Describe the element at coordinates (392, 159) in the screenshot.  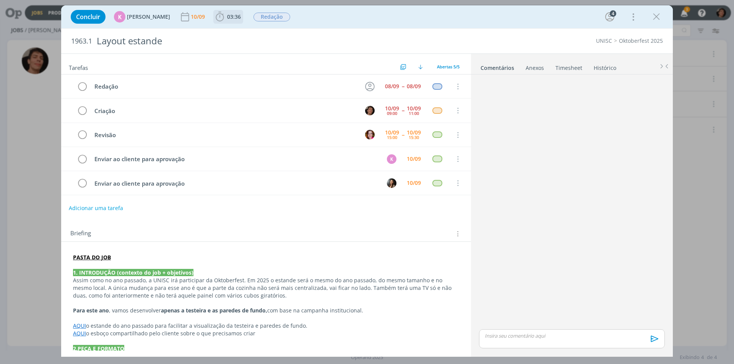
I see `button: K` at that location.